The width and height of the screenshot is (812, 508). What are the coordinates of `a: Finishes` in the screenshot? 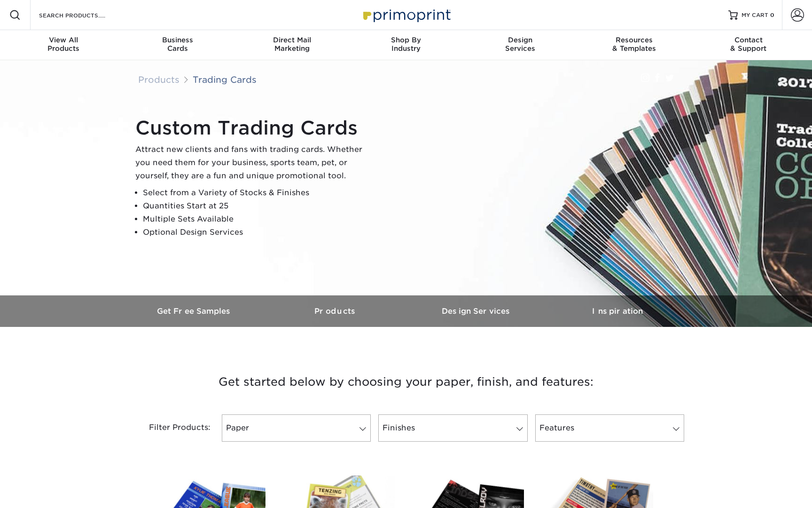 It's located at (453, 428).